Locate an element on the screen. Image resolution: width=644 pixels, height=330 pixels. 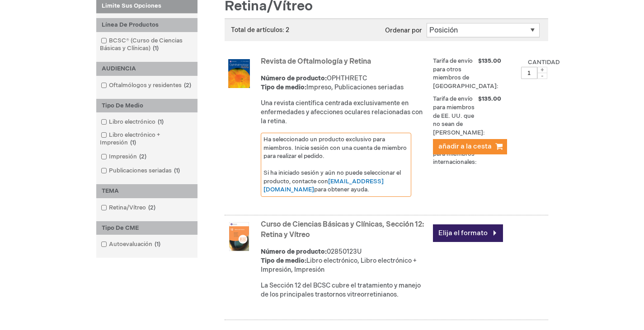
font: BCSC® (Curso de Ciencias Básicas y Clínicas) is located at coordinates (141, 44).